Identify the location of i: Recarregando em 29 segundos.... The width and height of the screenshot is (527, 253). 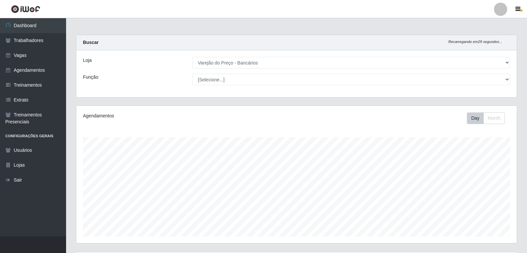
(475, 42).